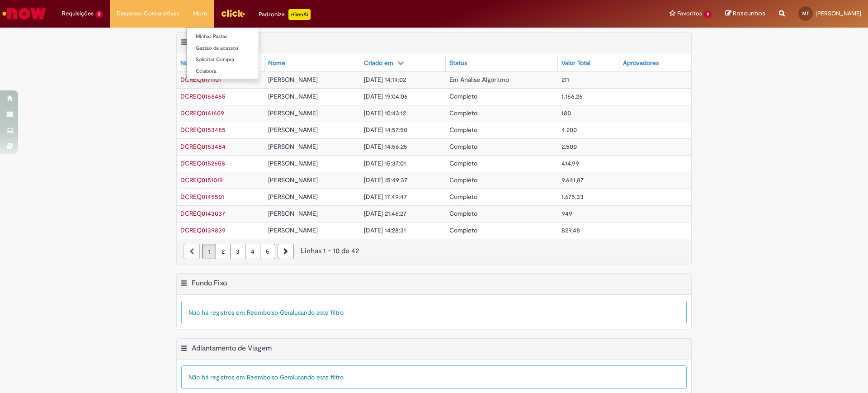 This screenshot has width=868, height=393. What do you see at coordinates (203, 97) in the screenshot?
I see `a: Abrir Registro: DCREQ0166465` at bounding box center [203, 97].